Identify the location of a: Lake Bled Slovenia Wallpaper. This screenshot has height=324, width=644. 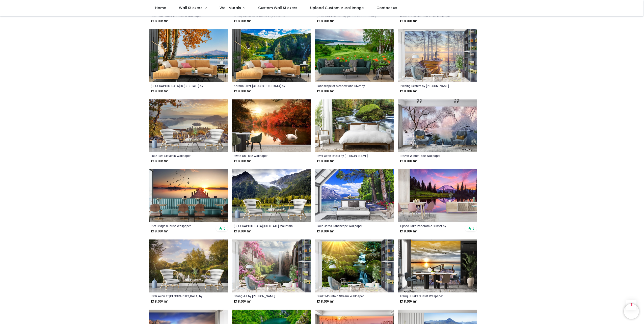
(181, 156).